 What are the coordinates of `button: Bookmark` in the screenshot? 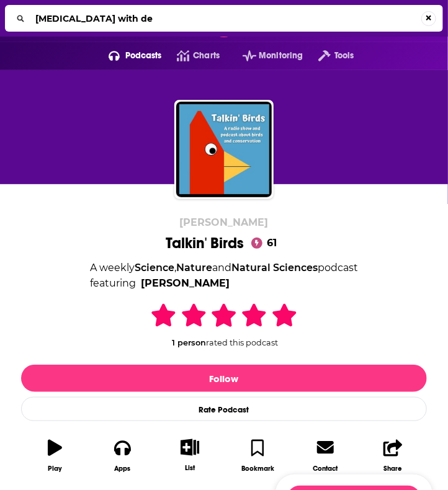 It's located at (257, 455).